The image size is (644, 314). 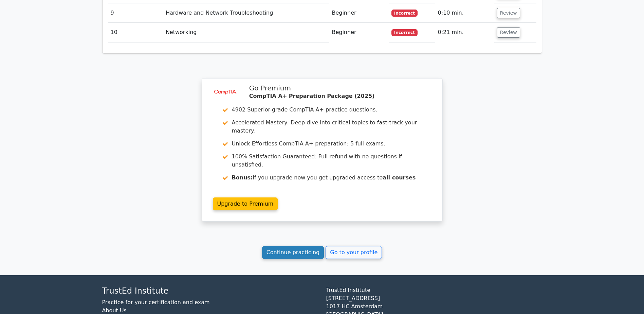 What do you see at coordinates (293, 253) in the screenshot?
I see `a: Continue practicing` at bounding box center [293, 253].